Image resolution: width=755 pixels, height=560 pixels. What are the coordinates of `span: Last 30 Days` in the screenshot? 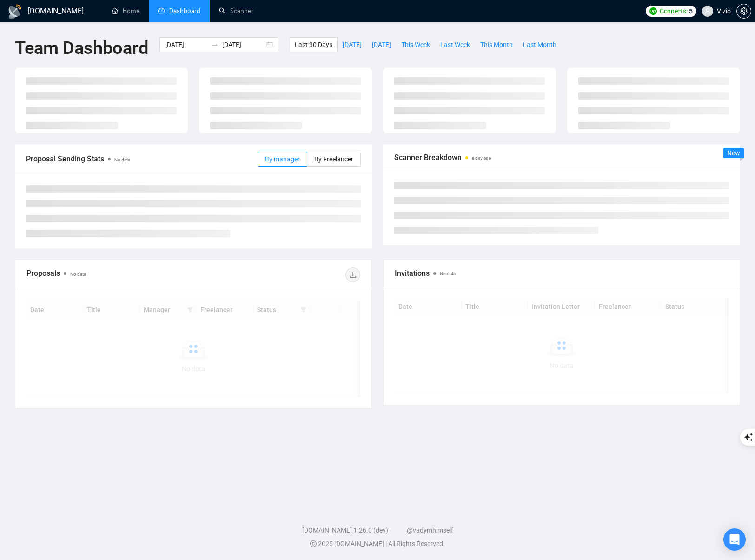 It's located at (313, 45).